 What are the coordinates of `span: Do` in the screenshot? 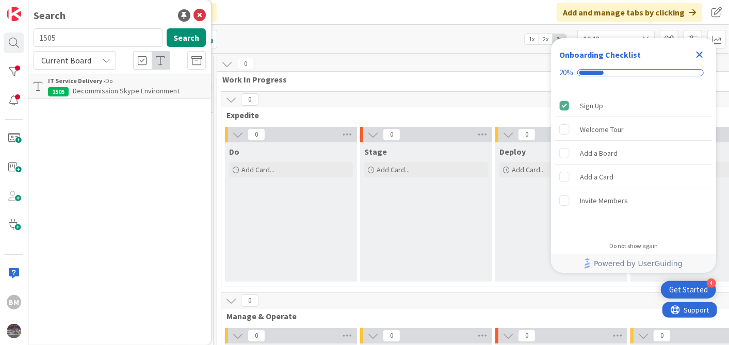 It's located at (234, 152).